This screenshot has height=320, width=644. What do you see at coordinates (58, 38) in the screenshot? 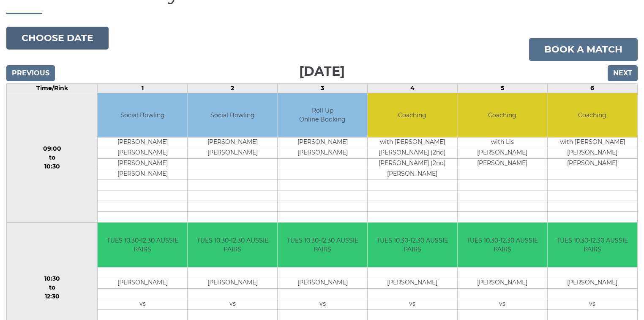
I see `button: Choose date` at bounding box center [58, 38].